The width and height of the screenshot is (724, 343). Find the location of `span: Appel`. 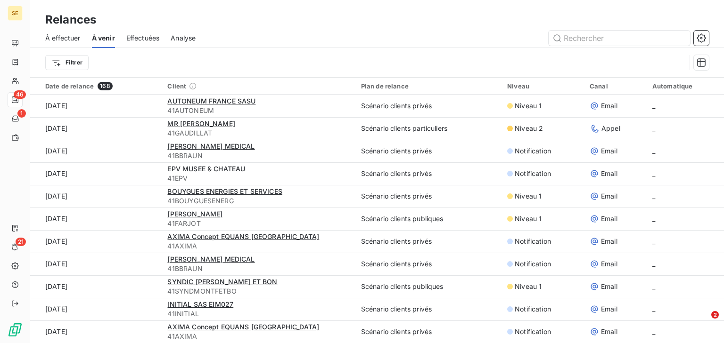

span: Appel is located at coordinates (610, 129).